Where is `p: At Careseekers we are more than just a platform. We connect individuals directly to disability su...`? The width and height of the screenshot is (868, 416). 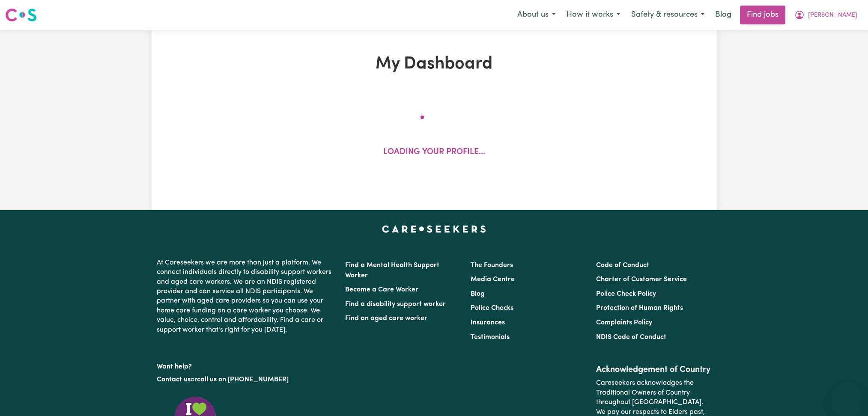 p: At Careseekers we are more than just a platform. We connect individuals directly to disability su... is located at coordinates (246, 296).